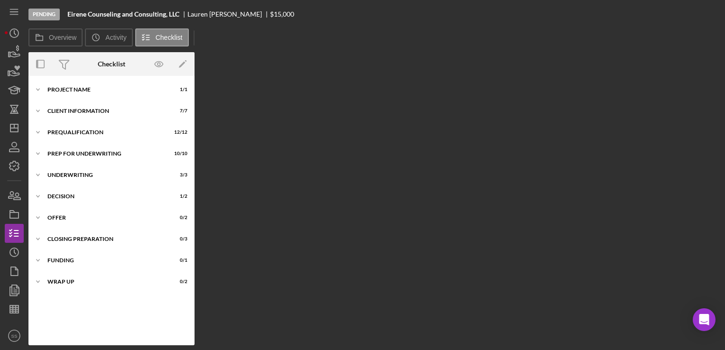 The image size is (725, 350). I want to click on div: Project Name, so click(105, 90).